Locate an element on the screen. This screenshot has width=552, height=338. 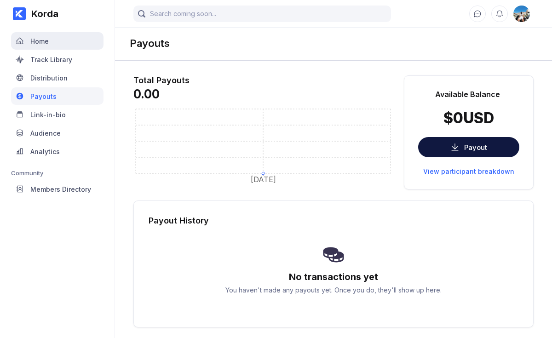
a: Link-in-bio is located at coordinates (57, 115).